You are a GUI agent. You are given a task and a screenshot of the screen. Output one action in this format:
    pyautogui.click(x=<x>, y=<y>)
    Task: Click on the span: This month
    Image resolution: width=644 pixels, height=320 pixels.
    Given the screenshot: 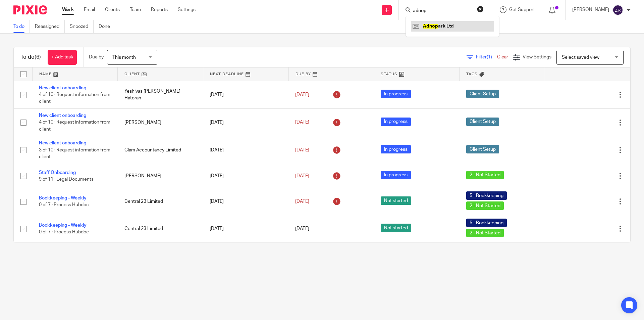 What is the action you would take?
    pyautogui.click(x=124, y=58)
    